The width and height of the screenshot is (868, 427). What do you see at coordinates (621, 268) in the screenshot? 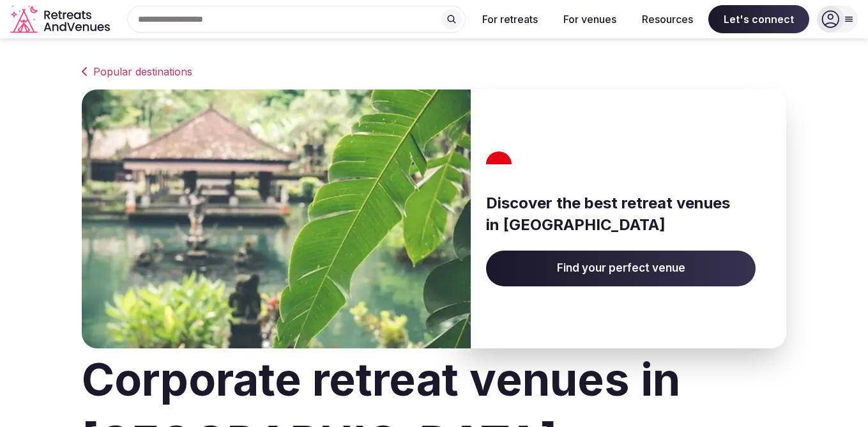
I see `span: Find your perfect venue` at bounding box center [621, 268].